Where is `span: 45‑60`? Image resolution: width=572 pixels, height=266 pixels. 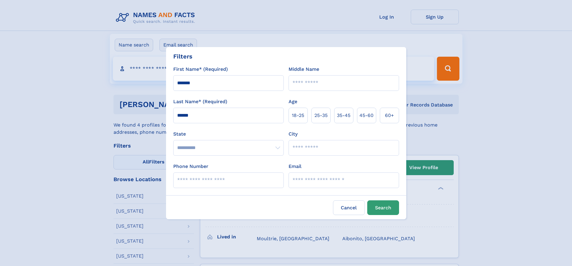 span: 45‑60 is located at coordinates (366, 116).